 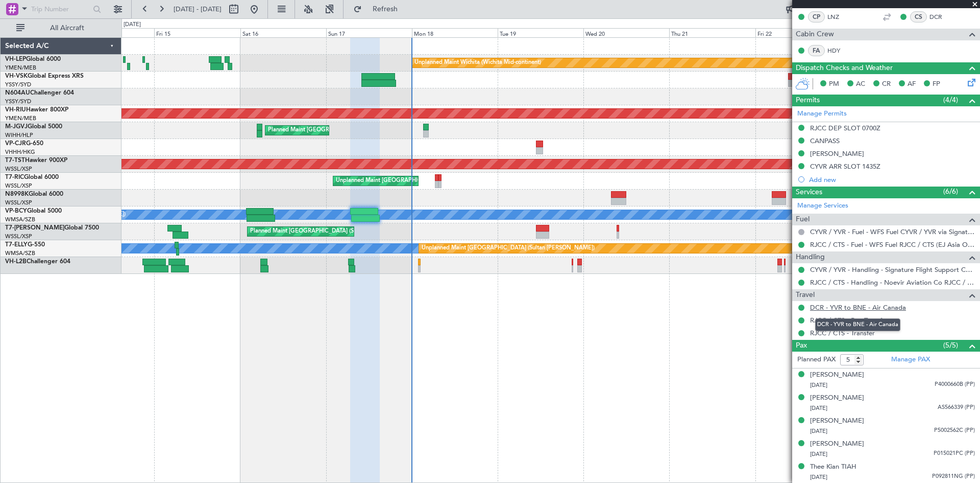 What do you see at coordinates (918, 17) in the screenshot?
I see `div: CS` at bounding box center [918, 17].